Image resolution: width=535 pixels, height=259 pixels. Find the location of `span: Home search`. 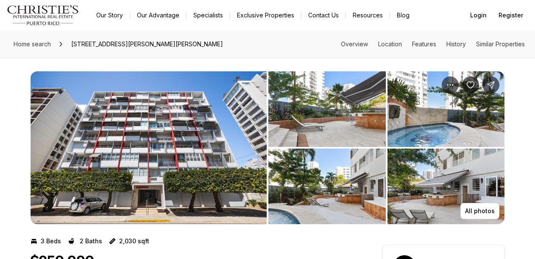

span: Home search is located at coordinates (32, 44).